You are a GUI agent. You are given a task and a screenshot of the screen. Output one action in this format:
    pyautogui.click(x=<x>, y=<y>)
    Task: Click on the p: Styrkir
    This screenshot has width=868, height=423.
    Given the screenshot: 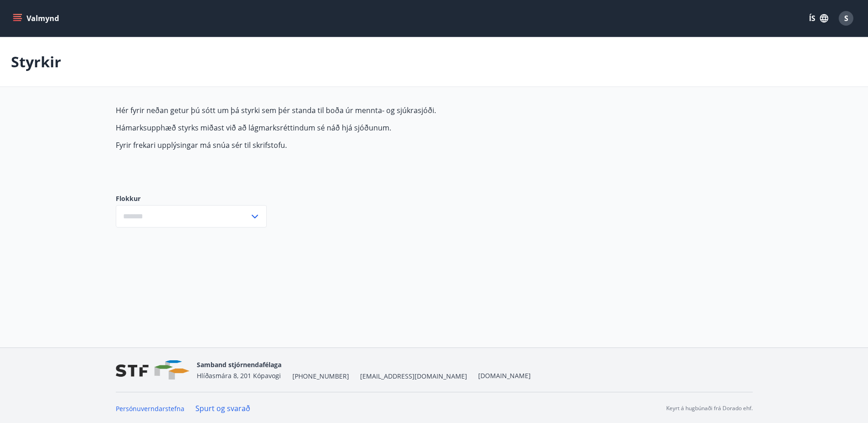 What is the action you would take?
    pyautogui.click(x=36, y=61)
    